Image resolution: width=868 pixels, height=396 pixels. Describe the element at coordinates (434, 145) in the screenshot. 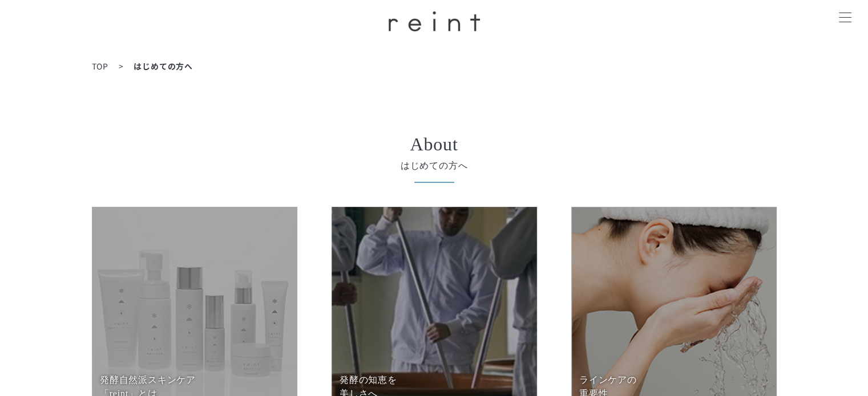

I see `h2: About` at that location.